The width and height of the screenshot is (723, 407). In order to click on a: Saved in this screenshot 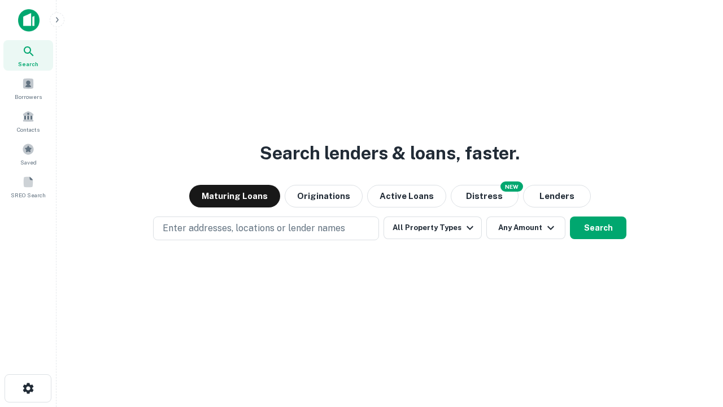, I will do `click(28, 154)`.